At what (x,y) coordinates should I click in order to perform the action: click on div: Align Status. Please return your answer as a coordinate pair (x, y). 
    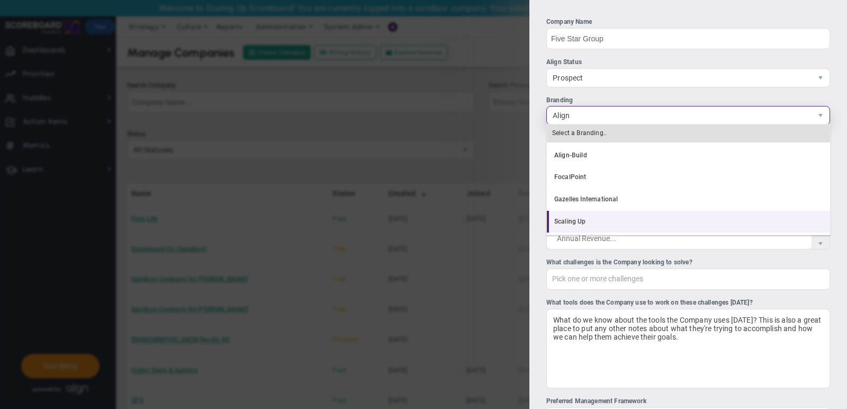
    Looking at the image, I should click on (688, 62).